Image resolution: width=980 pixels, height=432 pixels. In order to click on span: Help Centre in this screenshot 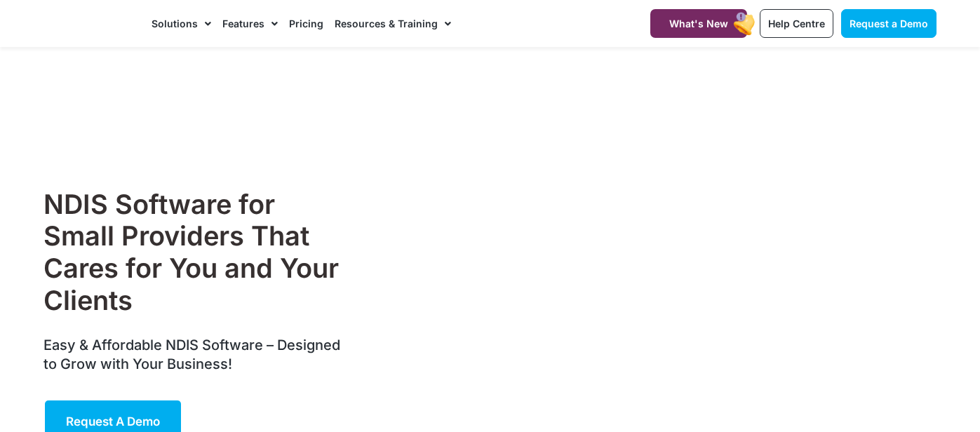, I will do `click(796, 23)`.